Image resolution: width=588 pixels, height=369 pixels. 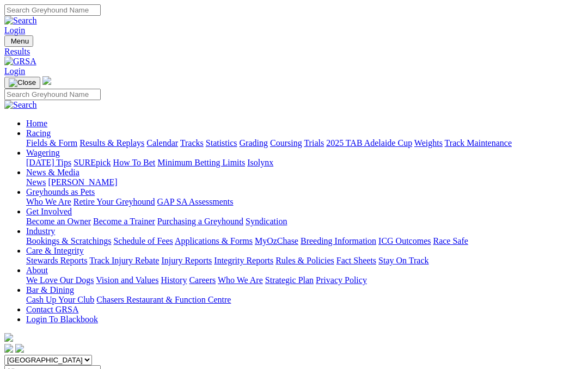 What do you see at coordinates (20, 61) in the screenshot?
I see `img: GRSA` at bounding box center [20, 61].